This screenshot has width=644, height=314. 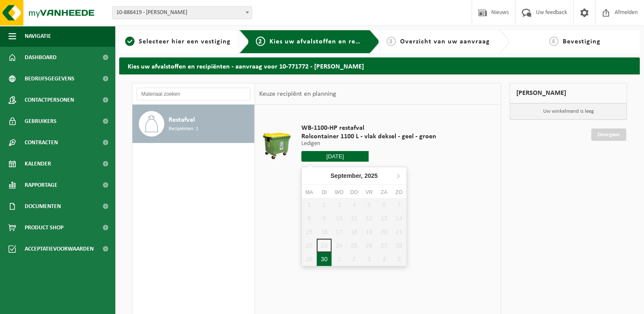 What do you see at coordinates (41, 142) in the screenshot?
I see `span: Contracten` at bounding box center [41, 142].